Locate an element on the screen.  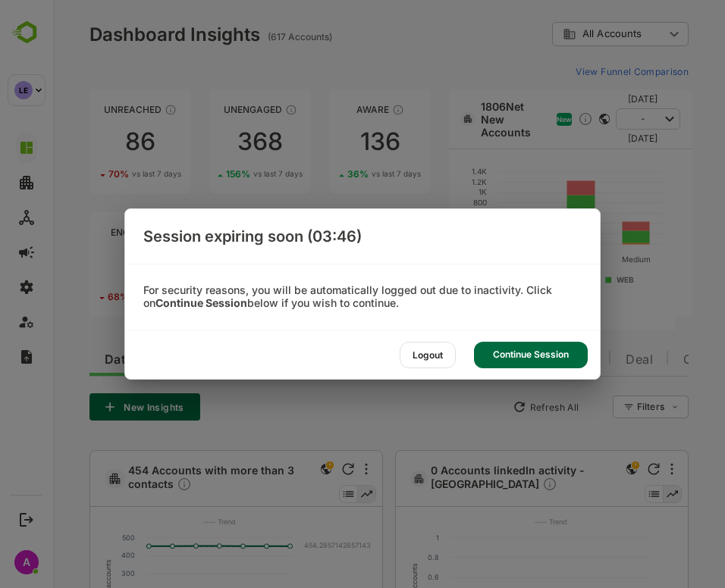
div: 368 is located at coordinates (207, 142).